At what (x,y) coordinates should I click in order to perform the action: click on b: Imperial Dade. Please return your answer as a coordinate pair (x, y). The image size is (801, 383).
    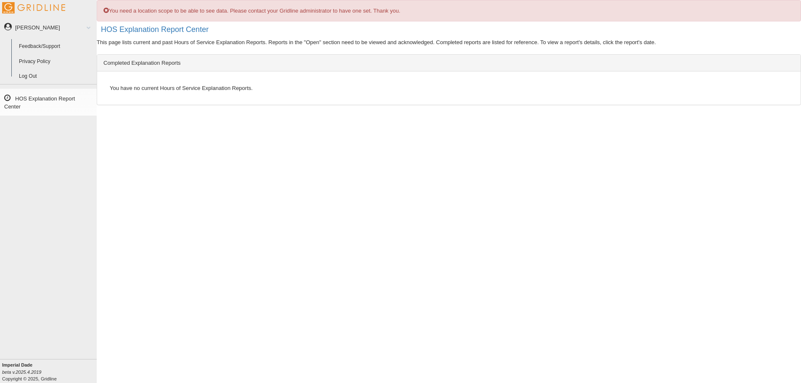
    Looking at the image, I should click on (17, 365).